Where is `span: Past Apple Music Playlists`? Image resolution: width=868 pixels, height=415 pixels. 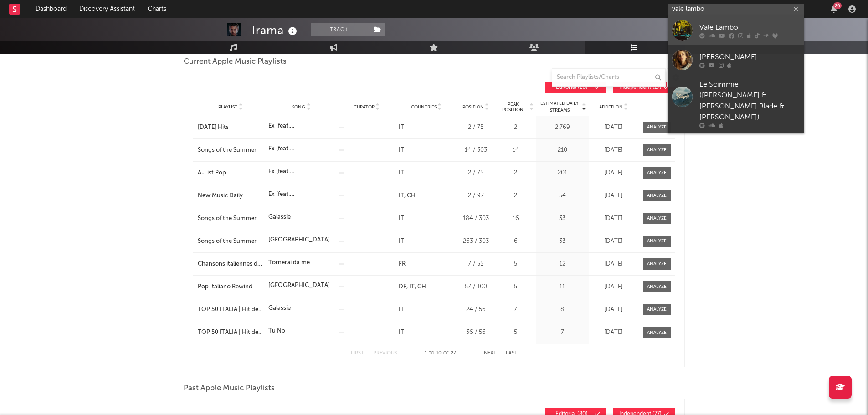
span: Past Apple Music Playlists is located at coordinates (229, 389).